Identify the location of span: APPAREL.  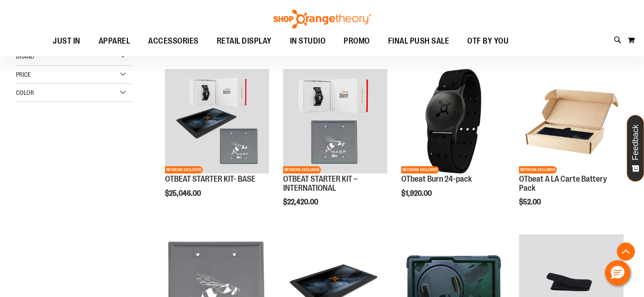
(115, 41).